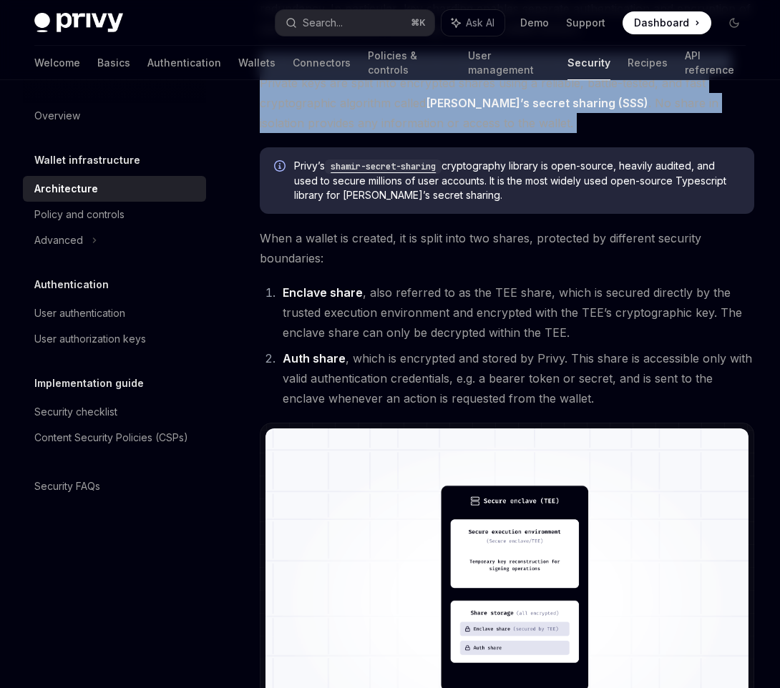 The width and height of the screenshot is (780, 688). Describe the element at coordinates (57, 63) in the screenshot. I see `a: Welcome` at that location.